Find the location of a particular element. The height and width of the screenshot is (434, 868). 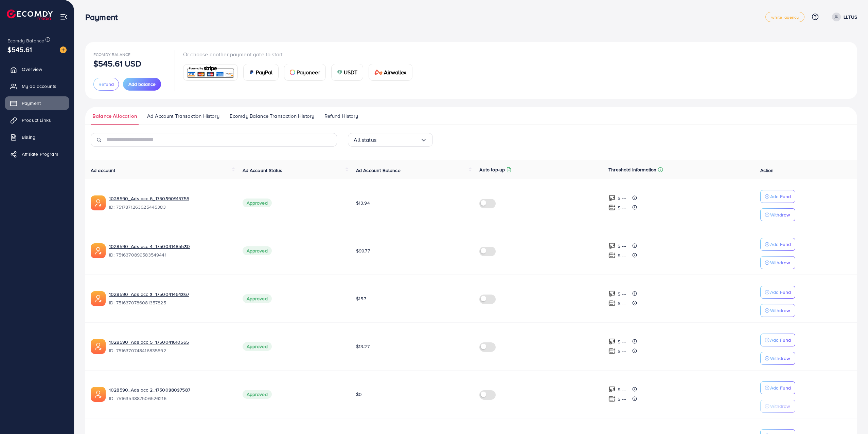

span: Affiliate Program is located at coordinates (40, 154).